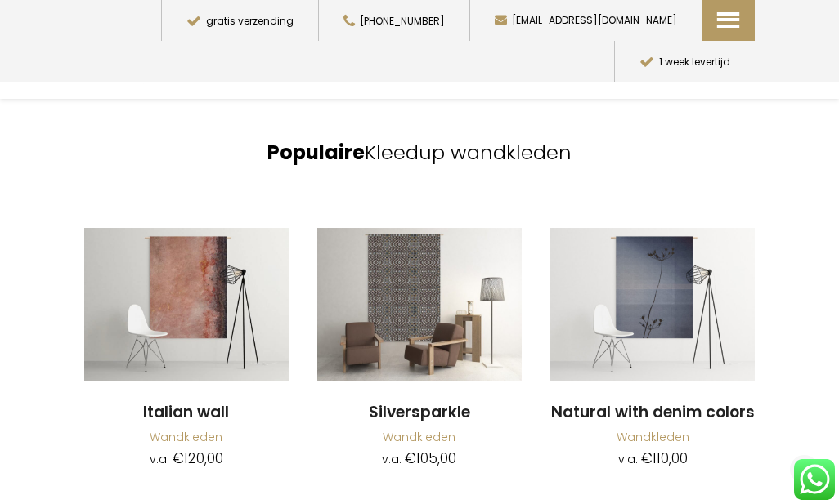 Image resolution: width=839 pixels, height=504 pixels. Describe the element at coordinates (187, 413) in the screenshot. I see `h2: Italian wall` at that location.